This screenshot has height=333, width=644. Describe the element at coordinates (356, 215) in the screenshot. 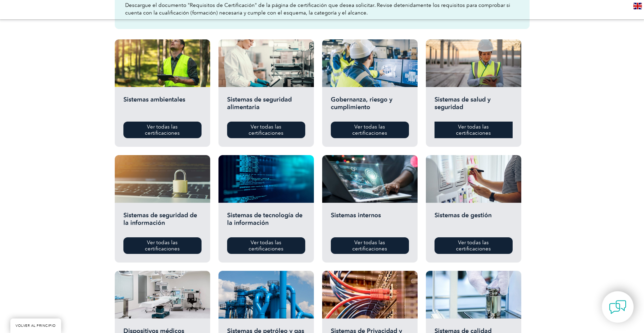

I see `font: Sistemas internos` at that location.